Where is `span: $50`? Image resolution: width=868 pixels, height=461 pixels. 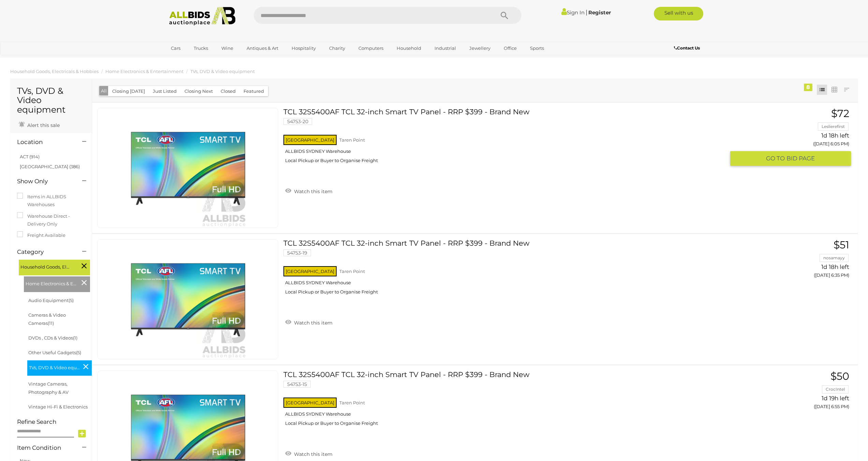 span: $50 is located at coordinates (840, 376).